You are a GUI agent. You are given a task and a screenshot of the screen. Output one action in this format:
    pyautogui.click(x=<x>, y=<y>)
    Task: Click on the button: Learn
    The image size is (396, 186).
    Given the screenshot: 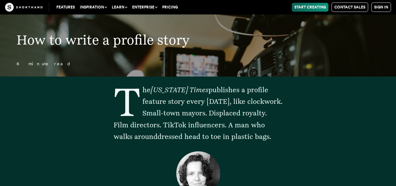 What is the action you would take?
    pyautogui.click(x=119, y=7)
    